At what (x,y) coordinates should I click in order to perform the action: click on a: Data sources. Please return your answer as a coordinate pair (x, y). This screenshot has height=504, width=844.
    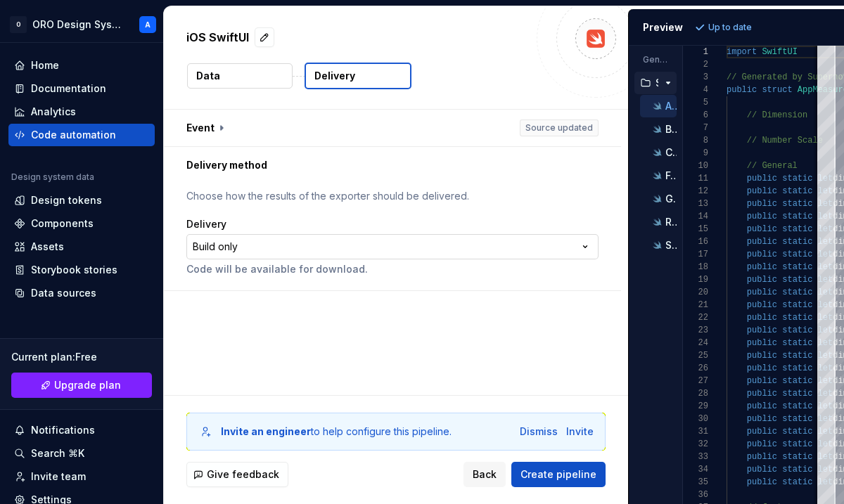
    Looking at the image, I should click on (82, 293).